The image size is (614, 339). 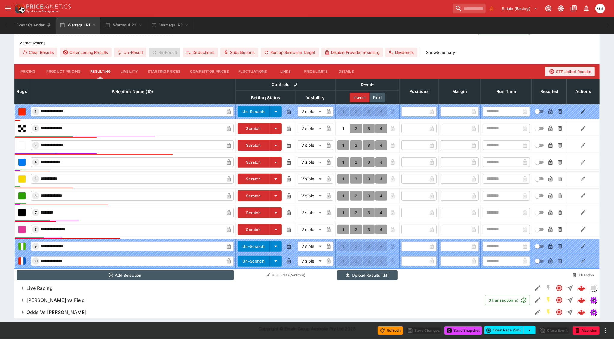 I want to click on a: 71292537-93b0-422c-b108-7b85466a5ced, so click(x=582, y=288).